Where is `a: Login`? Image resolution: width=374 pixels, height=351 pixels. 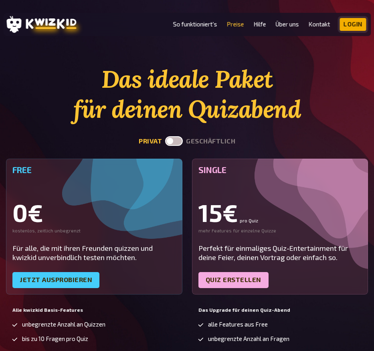 a: Login is located at coordinates (353, 24).